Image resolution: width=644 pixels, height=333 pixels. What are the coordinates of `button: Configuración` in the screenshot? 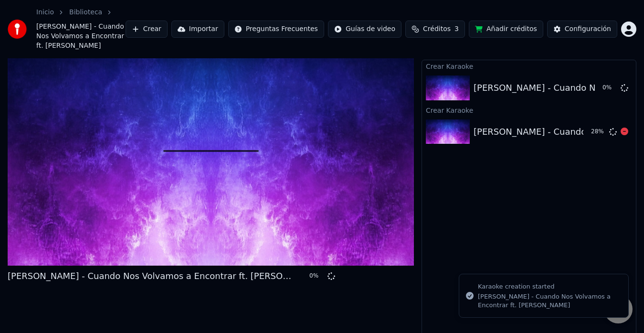 It's located at (582, 30).